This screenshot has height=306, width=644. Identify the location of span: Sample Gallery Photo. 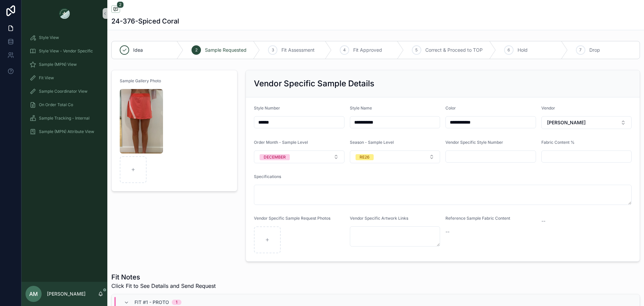
(140, 80).